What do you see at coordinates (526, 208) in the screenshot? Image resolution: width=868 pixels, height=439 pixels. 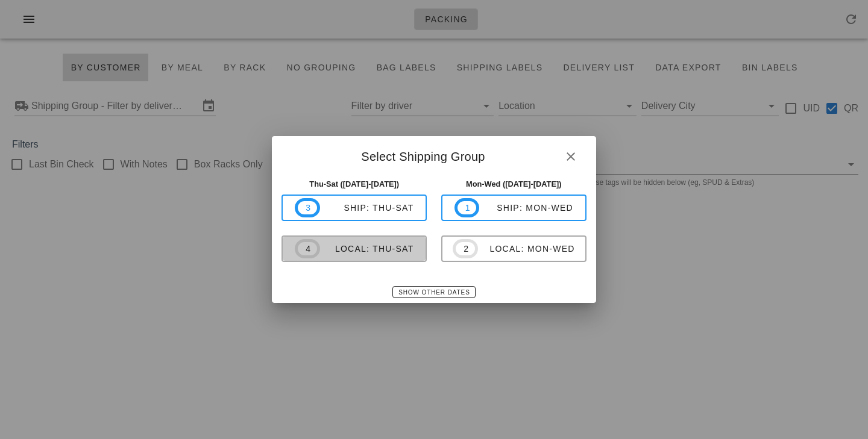 I see `div: ship: Mon-Wed` at bounding box center [526, 208].